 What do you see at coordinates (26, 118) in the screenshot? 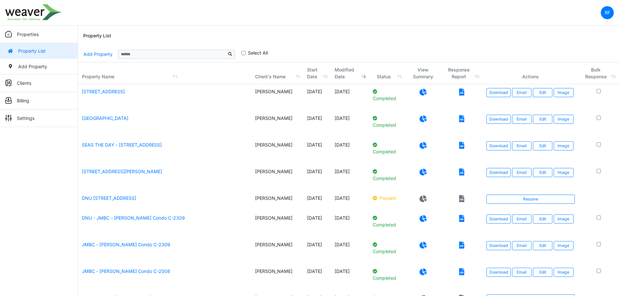
I see `p: Settings` at bounding box center [26, 118].